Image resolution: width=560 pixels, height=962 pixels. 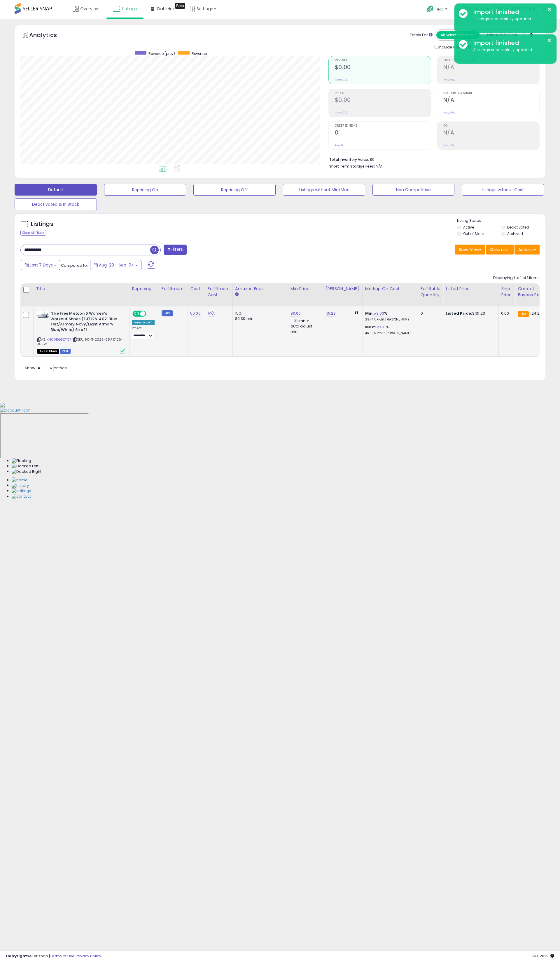 What do you see at coordinates (60, 339) in the screenshot?
I see `a: B0DR6GQYC7` at bounding box center [60, 339].